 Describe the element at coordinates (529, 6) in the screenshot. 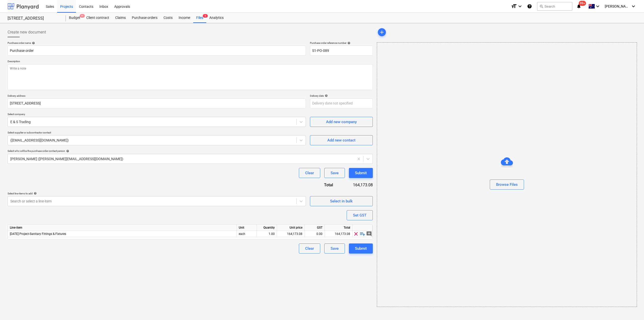

I see `i: Knowledge base` at that location.